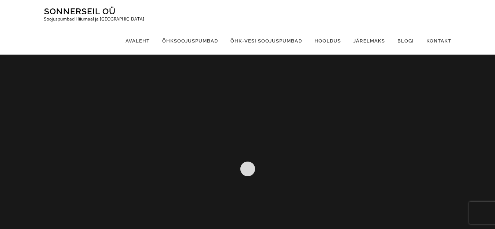  What do you see at coordinates (266, 41) in the screenshot?
I see `a: Õhk-vesi soojuspumbad` at bounding box center [266, 41].